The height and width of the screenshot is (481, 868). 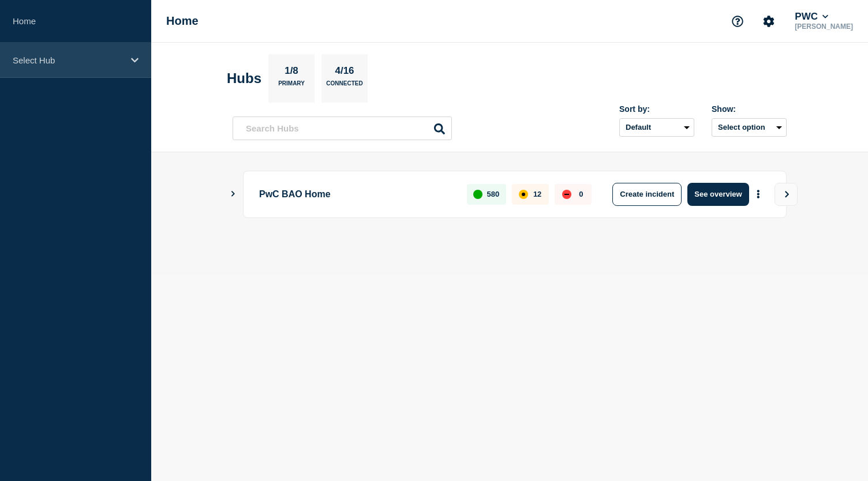 I want to click on p: 4/16, so click(x=345, y=72).